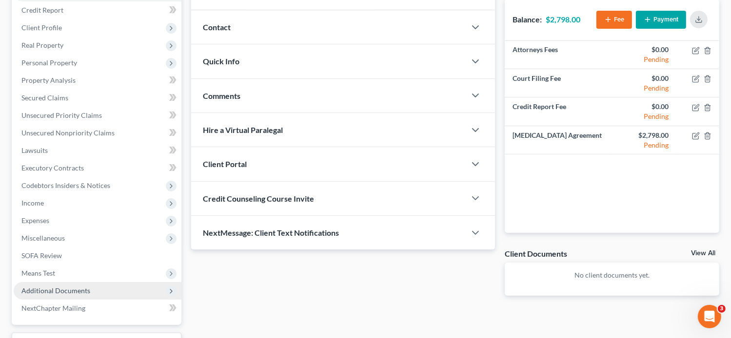 The width and height of the screenshot is (731, 338). Describe the element at coordinates (56, 291) in the screenshot. I see `span: Additional Documents` at that location.